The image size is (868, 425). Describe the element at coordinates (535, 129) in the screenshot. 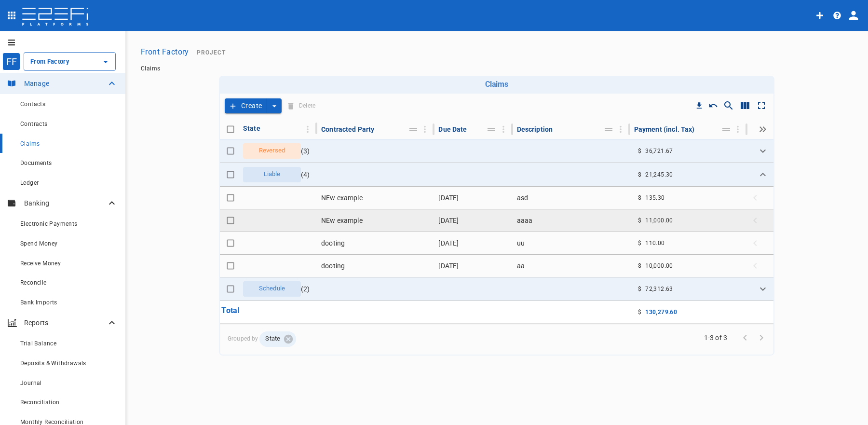

I see `div: Description` at that location.